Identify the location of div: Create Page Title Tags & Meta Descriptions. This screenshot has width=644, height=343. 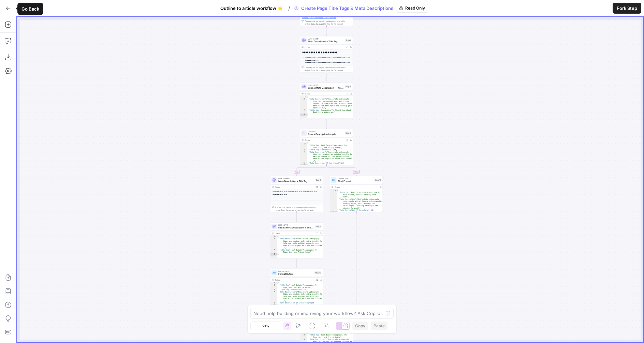
(360, 8).